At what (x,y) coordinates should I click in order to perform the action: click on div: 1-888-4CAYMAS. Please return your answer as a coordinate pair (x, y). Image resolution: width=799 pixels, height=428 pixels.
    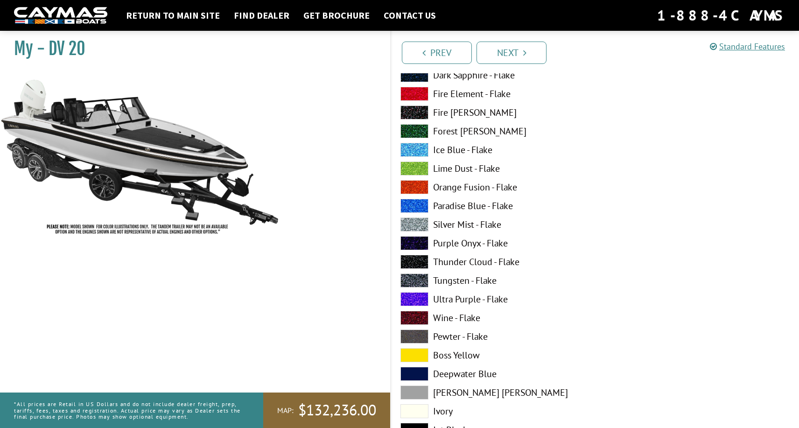
    Looking at the image, I should click on (721, 15).